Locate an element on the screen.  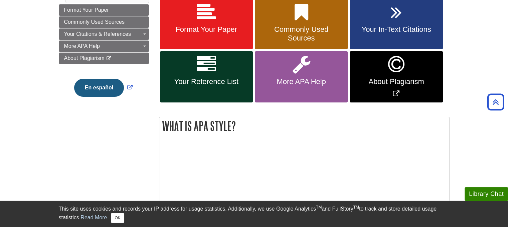
a: Your Reference List is located at coordinates (207, 77).